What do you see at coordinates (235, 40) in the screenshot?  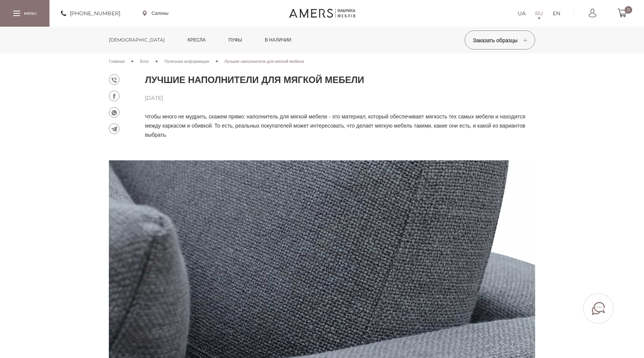 I see `a: Пуфы` at bounding box center [235, 40].